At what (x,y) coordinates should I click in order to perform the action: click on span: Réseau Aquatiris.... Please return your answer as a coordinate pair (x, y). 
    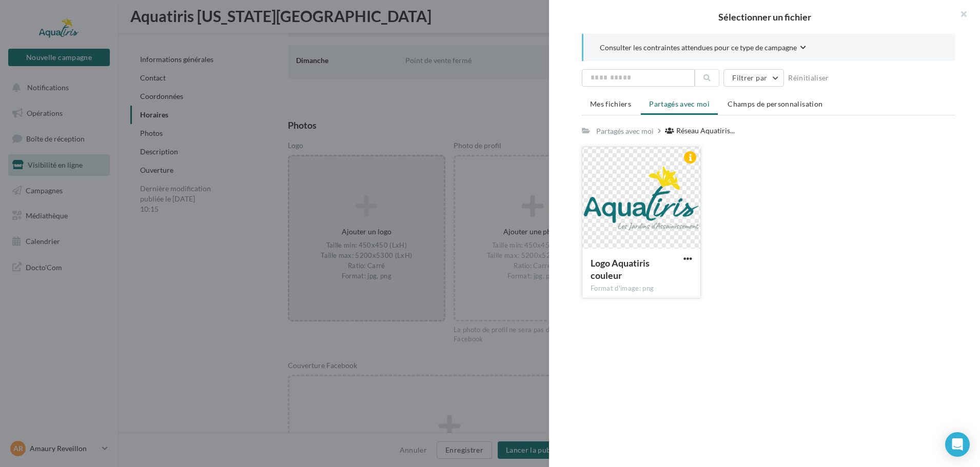
    Looking at the image, I should click on (706, 131).